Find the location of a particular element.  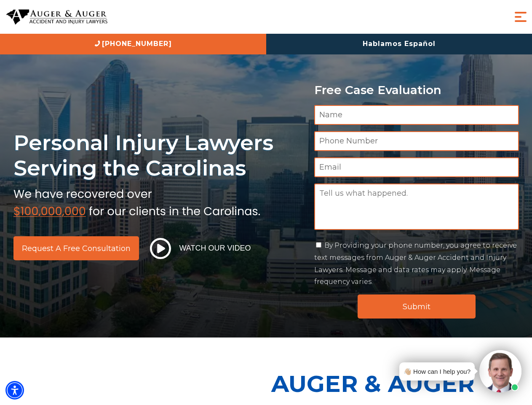

input: Phone Number is located at coordinates (417, 141).